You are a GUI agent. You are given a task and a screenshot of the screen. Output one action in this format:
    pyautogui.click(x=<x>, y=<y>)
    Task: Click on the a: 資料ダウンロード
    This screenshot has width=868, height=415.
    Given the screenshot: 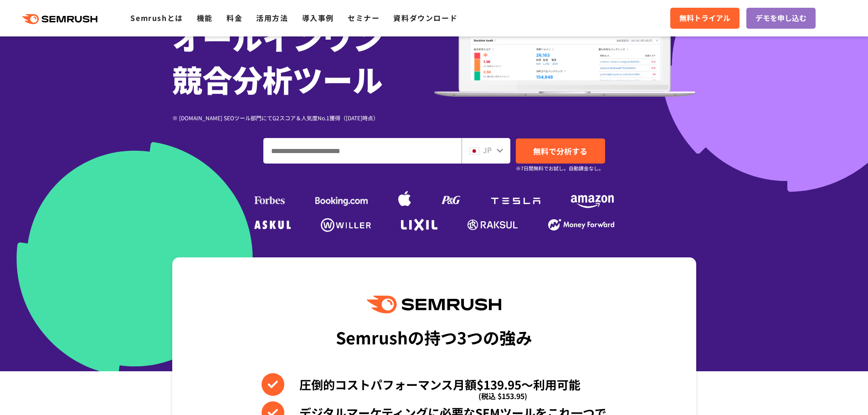 What is the action you would take?
    pyautogui.click(x=426, y=18)
    